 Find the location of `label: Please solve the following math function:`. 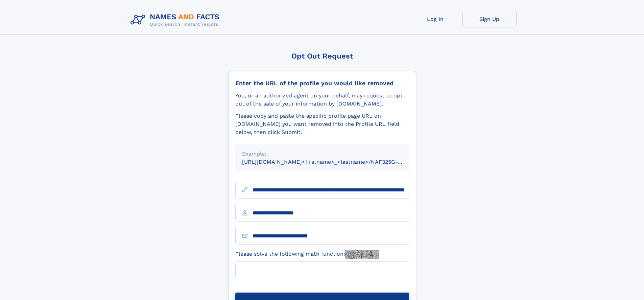

label: Please solve the following math function: is located at coordinates (307, 255).